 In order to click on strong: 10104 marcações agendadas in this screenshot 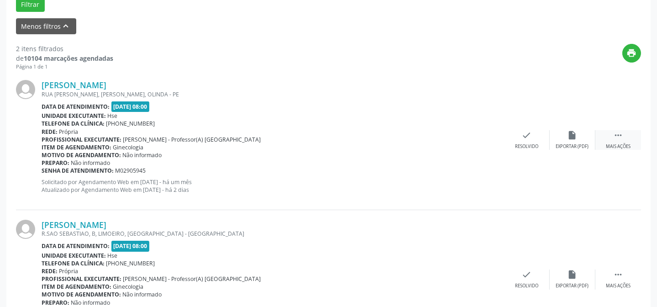, I will do `click(68, 58)`.